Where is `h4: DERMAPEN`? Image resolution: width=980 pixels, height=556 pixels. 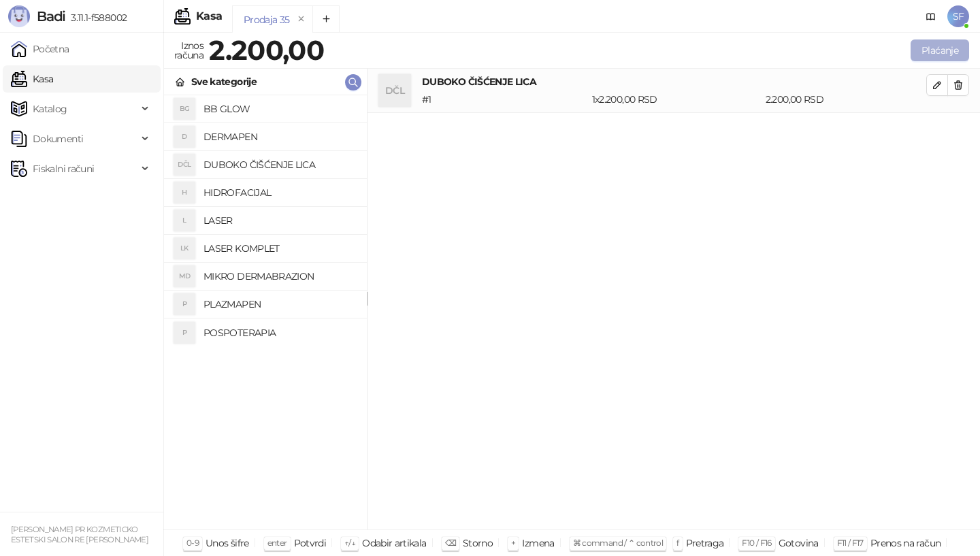 h4: DERMAPEN is located at coordinates (280, 137).